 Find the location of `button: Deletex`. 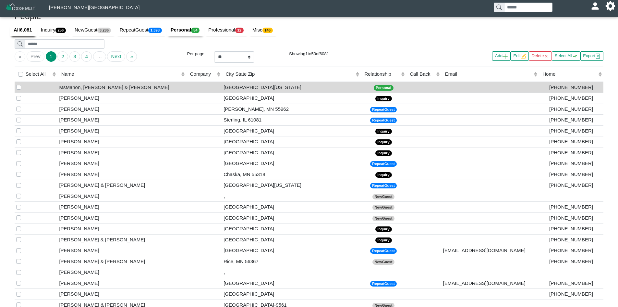

button: Deletex is located at coordinates (540, 56).